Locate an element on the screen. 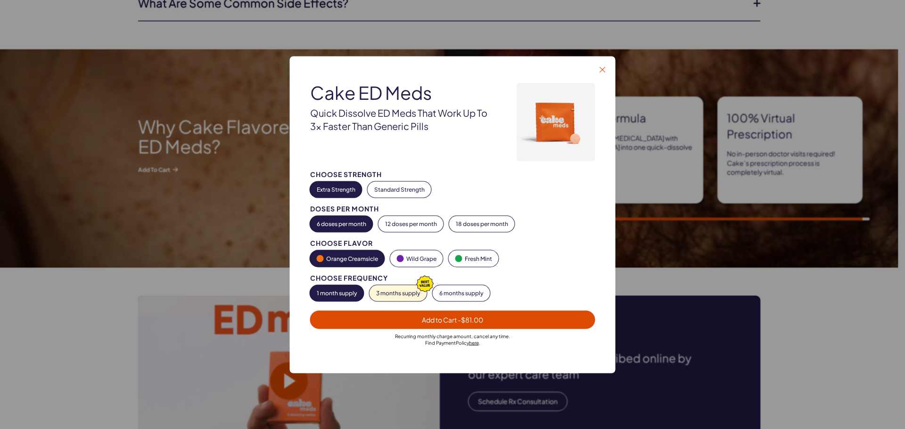  button: 18 doses per month is located at coordinates (481, 224).